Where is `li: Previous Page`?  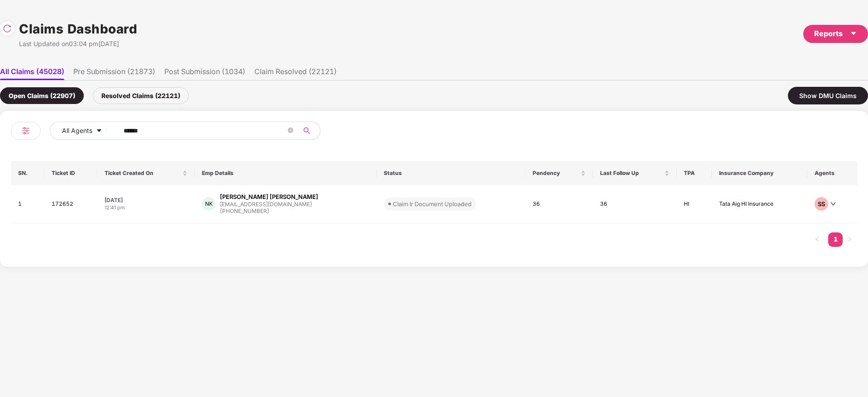
li: Previous Page is located at coordinates (817, 240).